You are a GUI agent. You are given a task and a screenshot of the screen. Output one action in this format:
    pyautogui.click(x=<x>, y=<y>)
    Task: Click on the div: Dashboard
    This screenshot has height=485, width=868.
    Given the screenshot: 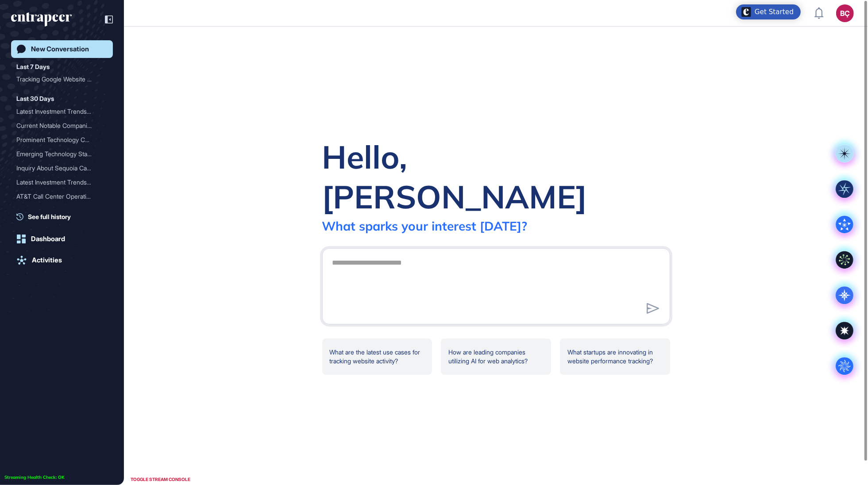 What is the action you would take?
    pyautogui.click(x=48, y=239)
    